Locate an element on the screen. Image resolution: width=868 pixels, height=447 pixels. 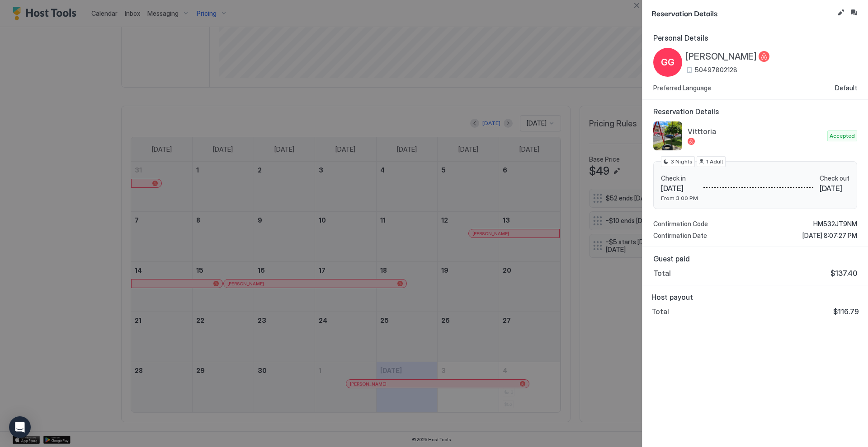
span: Confirmation Date is located at coordinates (680, 236).